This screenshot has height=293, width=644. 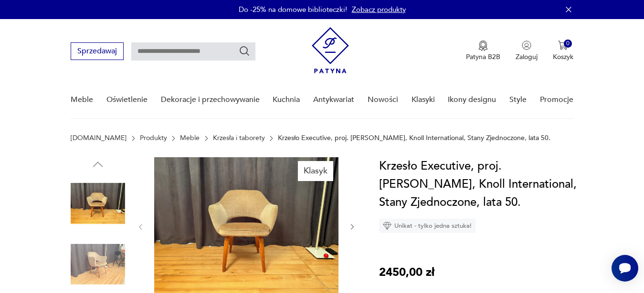 I want to click on div: 0, so click(x=568, y=43).